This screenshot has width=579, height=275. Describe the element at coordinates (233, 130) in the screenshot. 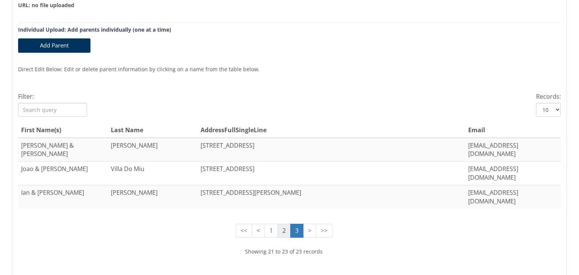

I see `span: AddressFullSingleLine` at that location.